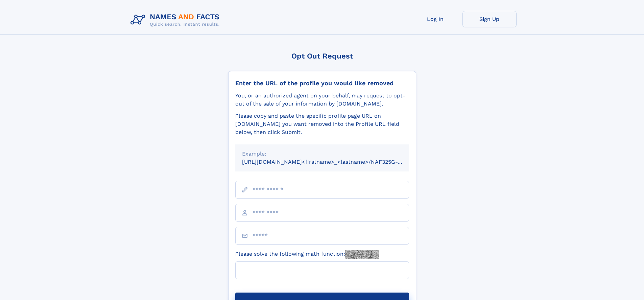 This screenshot has width=644, height=300. I want to click on div: You, or an authorized agent on your behalf, may request to opt-out of the sale of your informatio..., so click(322, 100).